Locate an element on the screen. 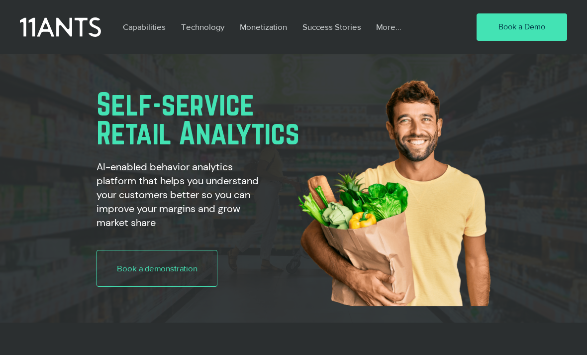  p: Technology is located at coordinates (202, 27).